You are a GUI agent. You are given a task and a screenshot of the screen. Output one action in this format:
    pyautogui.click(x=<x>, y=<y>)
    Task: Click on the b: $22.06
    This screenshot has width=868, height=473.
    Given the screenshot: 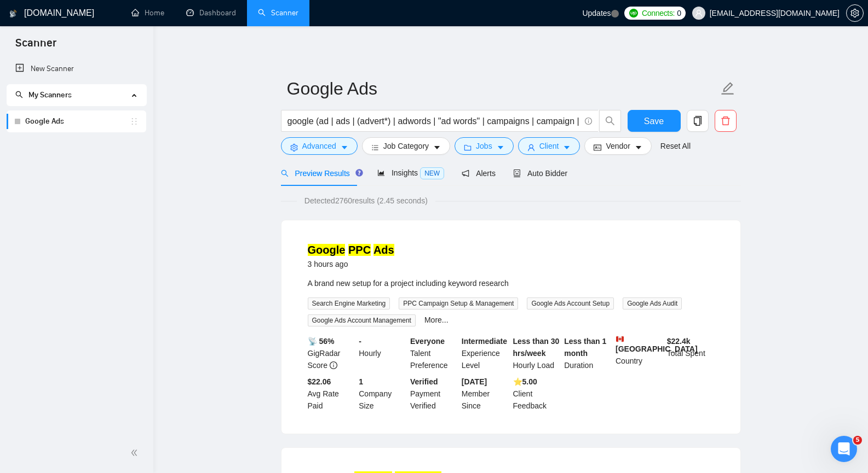 What is the action you would take?
    pyautogui.click(x=320, y=382)
    